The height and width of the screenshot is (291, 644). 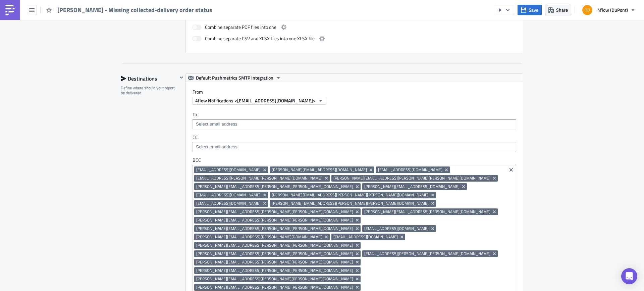 What do you see at coordinates (149, 79) in the screenshot?
I see `div: Destinations` at bounding box center [149, 79].